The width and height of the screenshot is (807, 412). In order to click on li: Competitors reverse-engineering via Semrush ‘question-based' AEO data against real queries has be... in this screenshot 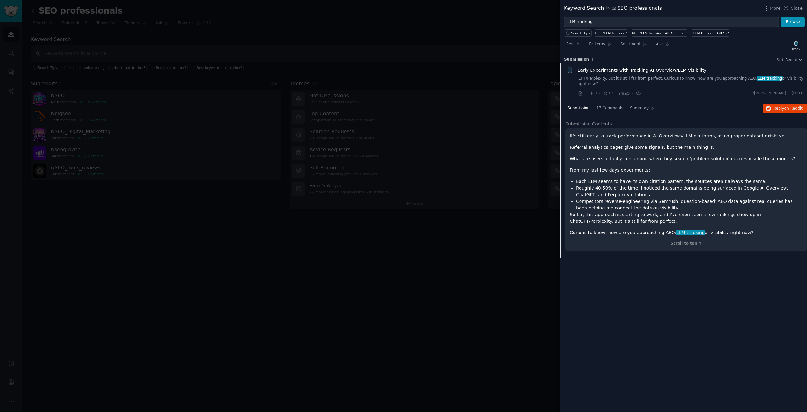, I will do `click(690, 205)`.